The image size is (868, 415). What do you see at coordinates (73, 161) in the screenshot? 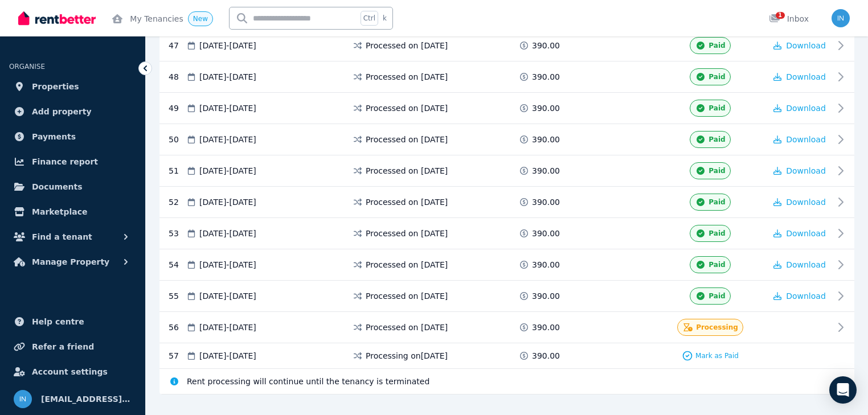
I see `a: Finance report` at bounding box center [73, 161].